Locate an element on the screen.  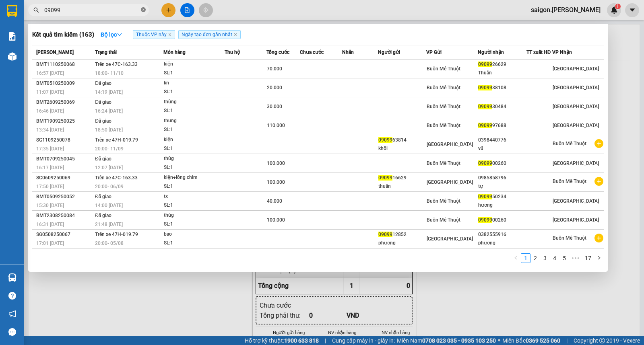
span: 20:00 - 06/09 is located at coordinates (109, 186).